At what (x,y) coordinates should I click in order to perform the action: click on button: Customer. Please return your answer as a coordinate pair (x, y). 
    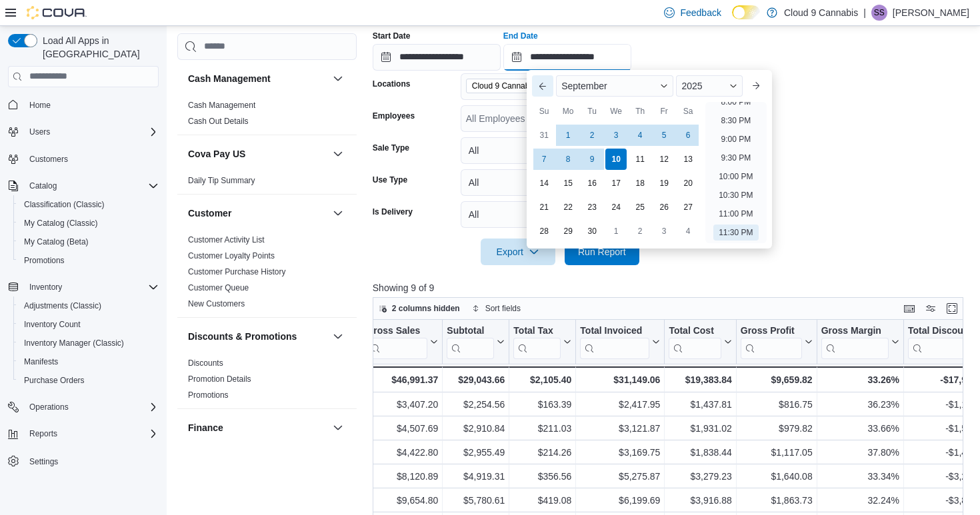
    Looking at the image, I should click on (338, 214).